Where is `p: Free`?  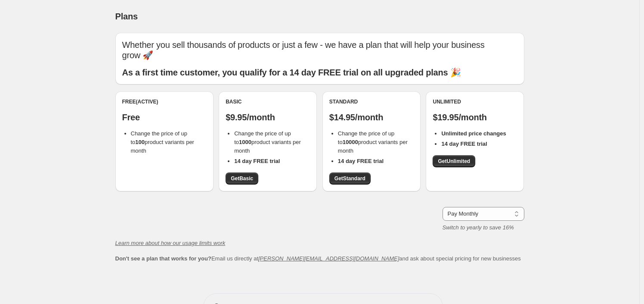 p: Free is located at coordinates (164, 117).